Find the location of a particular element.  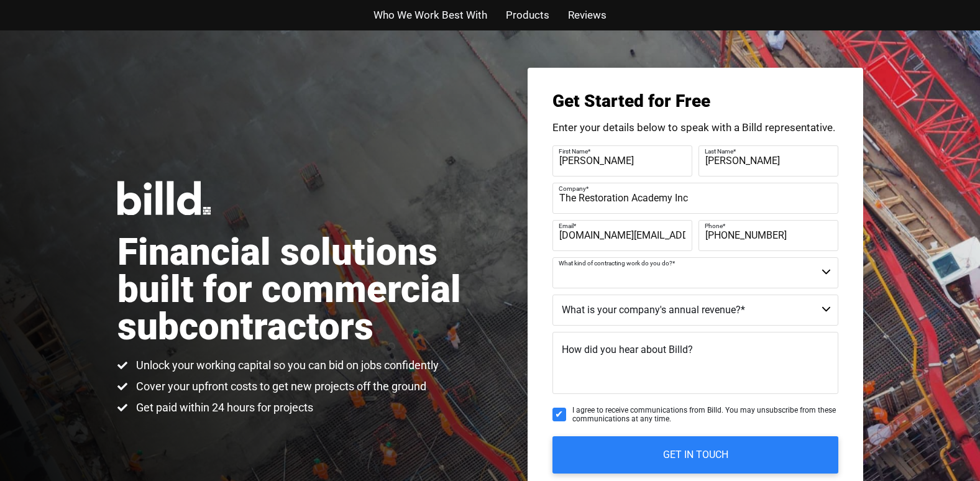

a: Who We Work Best With is located at coordinates (430, 15).